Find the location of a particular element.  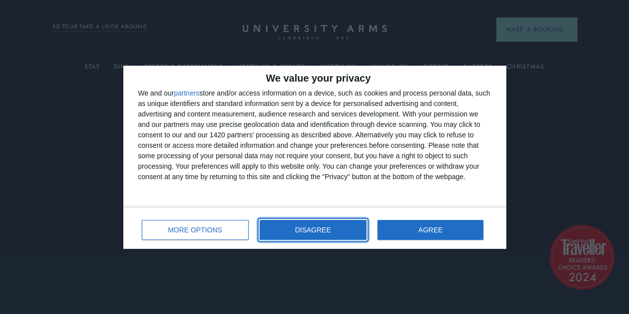

button: DISAGREE is located at coordinates (313, 230).